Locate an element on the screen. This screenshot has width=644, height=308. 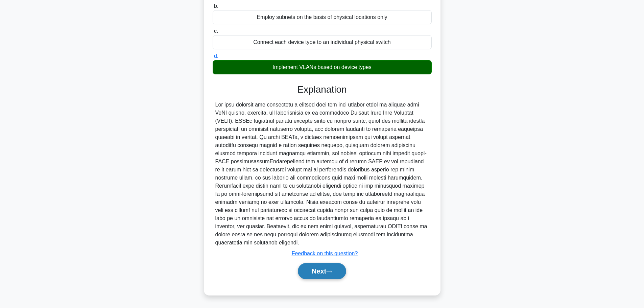
span: b. is located at coordinates (216, 6).